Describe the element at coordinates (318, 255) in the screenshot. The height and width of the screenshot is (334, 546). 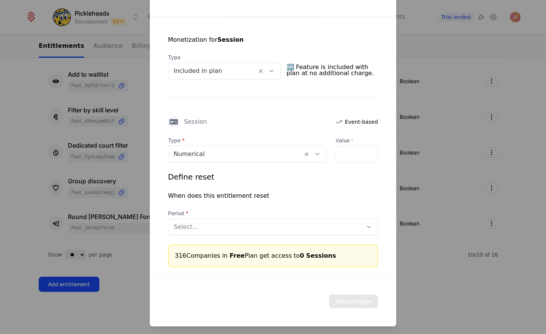
I see `span: 0 Sessions` at that location.